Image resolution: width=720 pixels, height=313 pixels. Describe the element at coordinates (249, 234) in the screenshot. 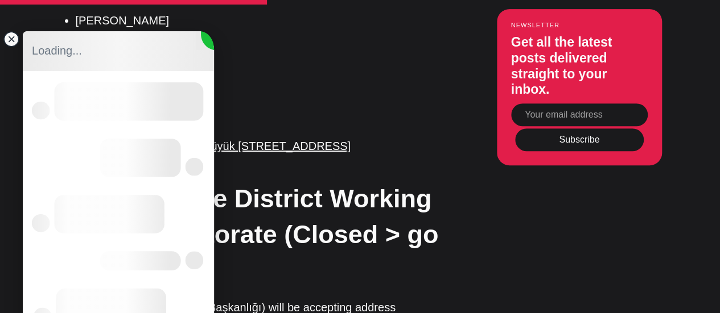

I see `h2: The Ümraniye District Working Group Directorate (Closed > go Pendik)` at that location.